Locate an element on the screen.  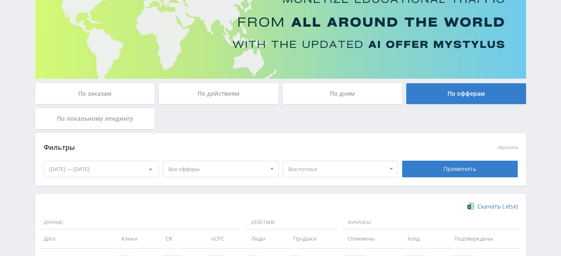
div: По локальному лендингу is located at coordinates (95, 119).